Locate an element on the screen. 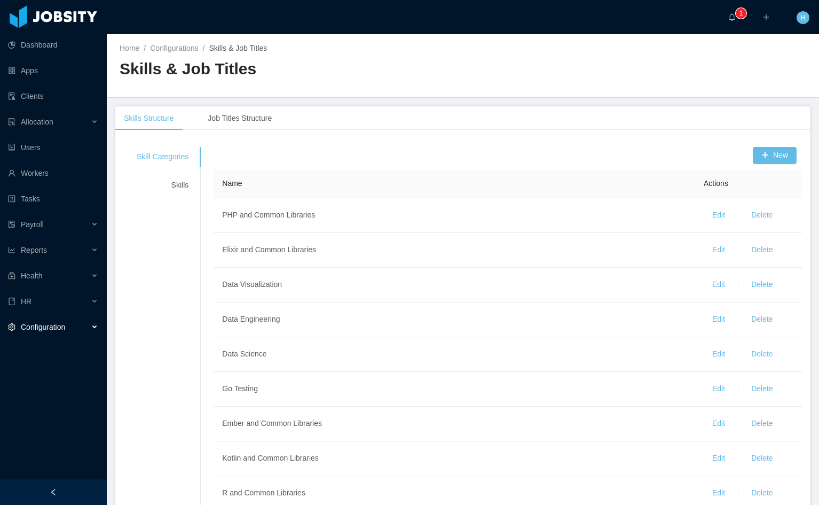 This screenshot has width=819, height=505. span: Payroll is located at coordinates (32, 224).